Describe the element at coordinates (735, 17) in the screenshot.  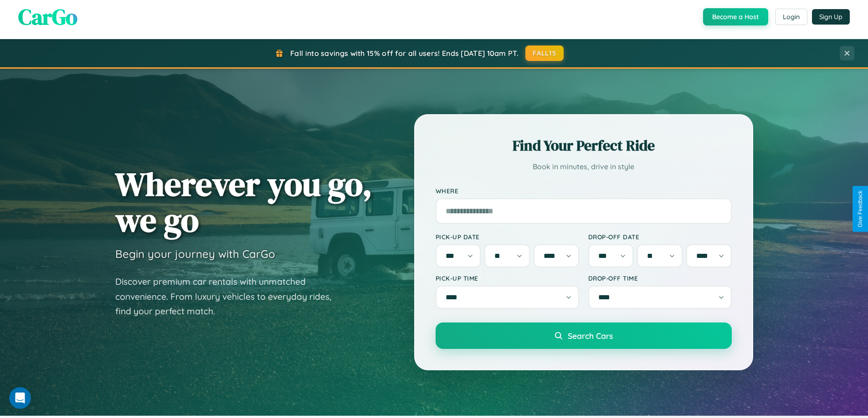
I see `button: Become a Host` at that location.